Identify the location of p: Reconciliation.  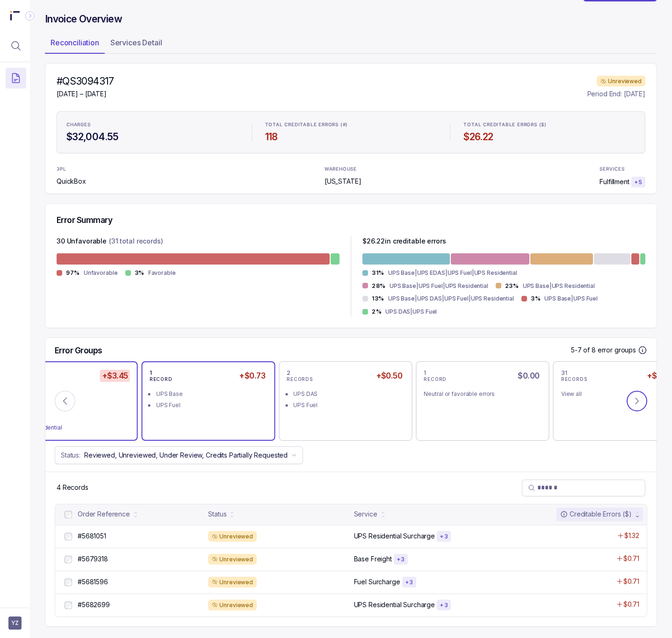
(75, 43).